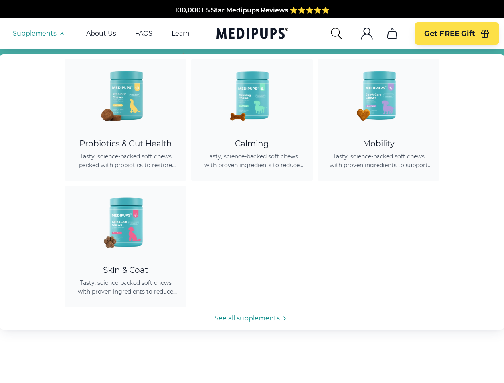  What do you see at coordinates (450, 34) in the screenshot?
I see `span: Get FREE Gift` at bounding box center [450, 34].